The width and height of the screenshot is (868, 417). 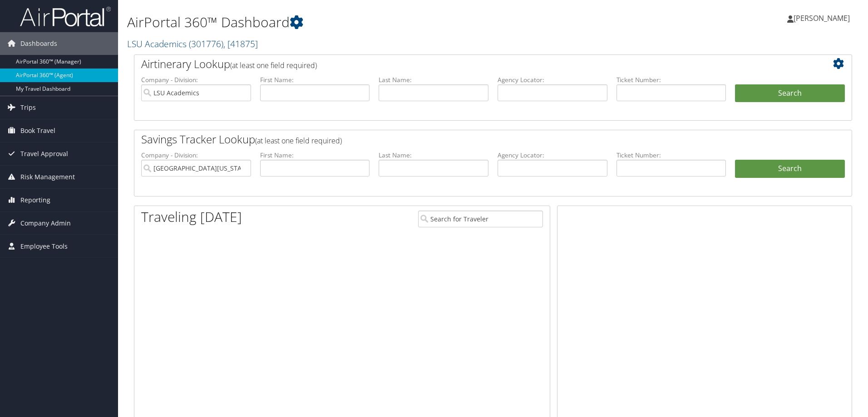 I want to click on h2: Airtinerary Lookup, so click(x=463, y=64).